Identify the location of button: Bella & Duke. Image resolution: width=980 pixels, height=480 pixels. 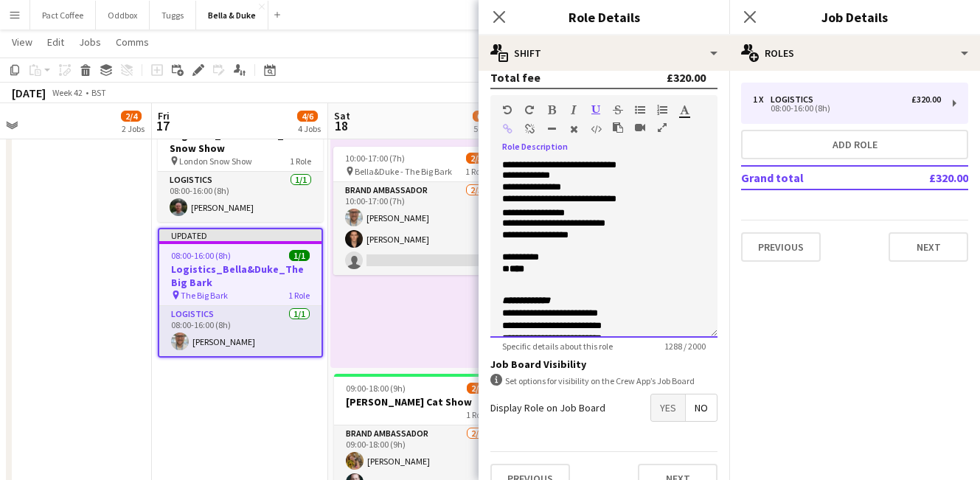
(232, 15).